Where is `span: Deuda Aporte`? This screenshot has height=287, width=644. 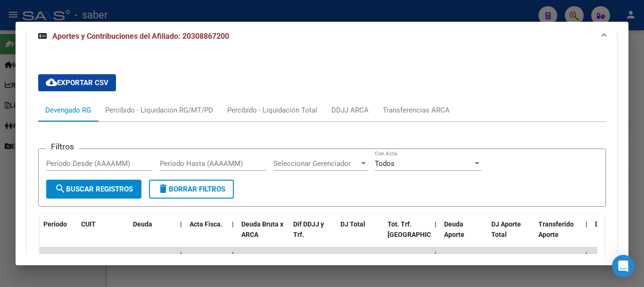
span: Deuda Aporte is located at coordinates (454, 229).